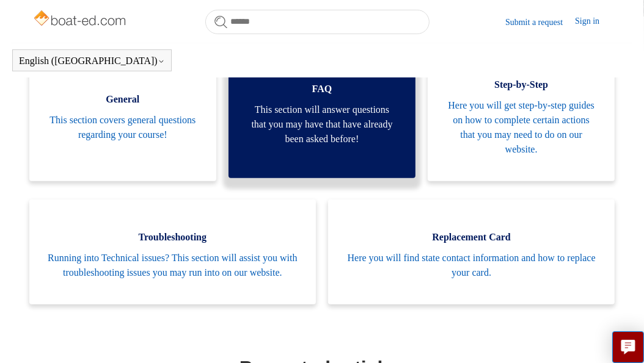  Describe the element at coordinates (471, 252) in the screenshot. I see `a: Replacement Card Here you will find state contact information and how to replace your card.` at that location.